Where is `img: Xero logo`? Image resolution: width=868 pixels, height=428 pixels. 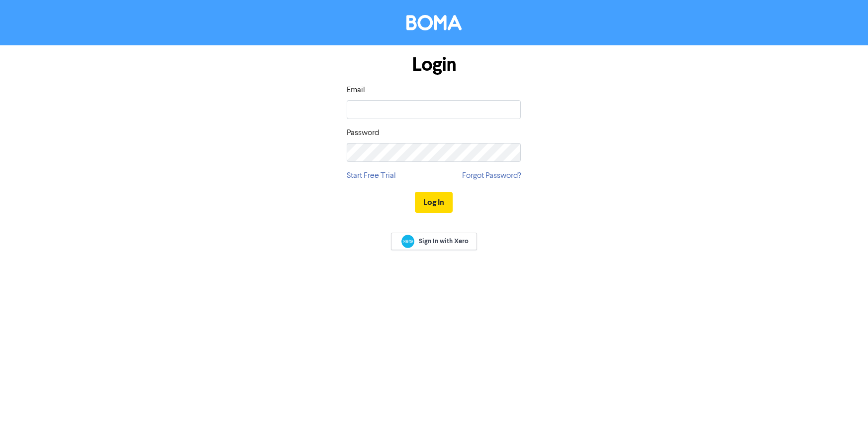
img: Xero logo is located at coordinates (408, 241).